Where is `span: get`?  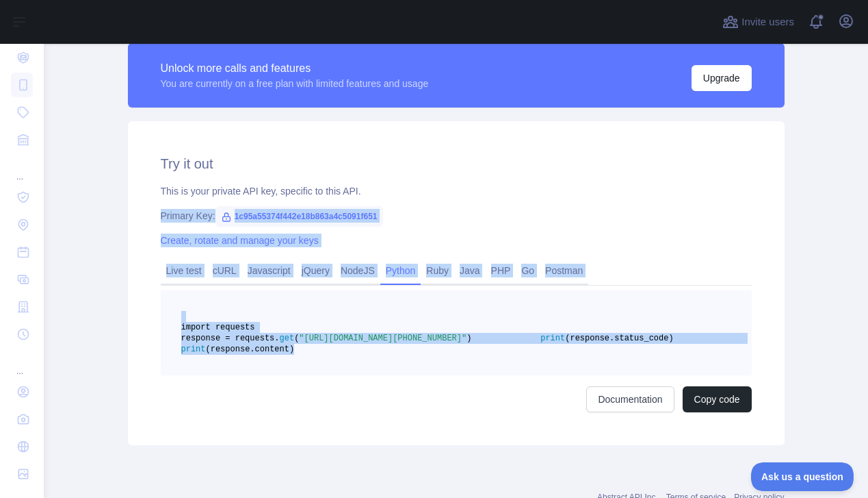 span: get is located at coordinates (287, 338).